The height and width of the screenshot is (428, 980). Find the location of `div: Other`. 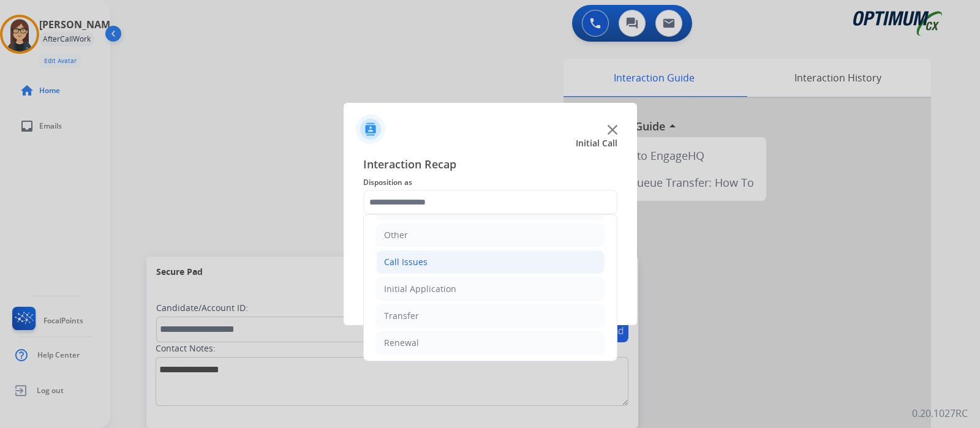

div: Other is located at coordinates (396, 235).